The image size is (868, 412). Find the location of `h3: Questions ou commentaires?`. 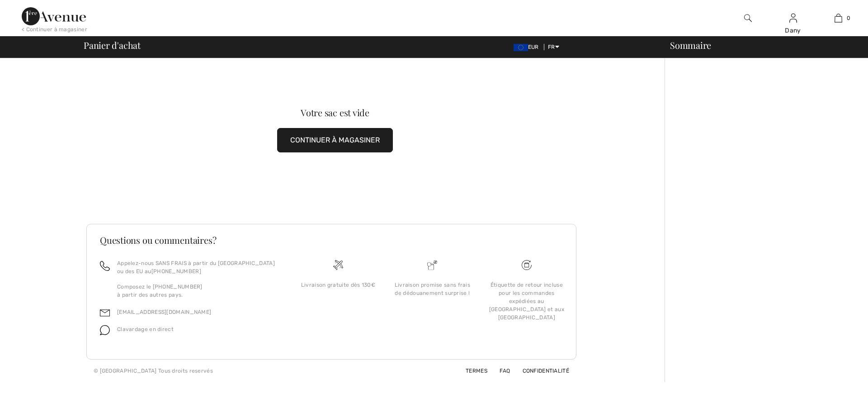

h3: Questions ou commentaires? is located at coordinates (331, 240).